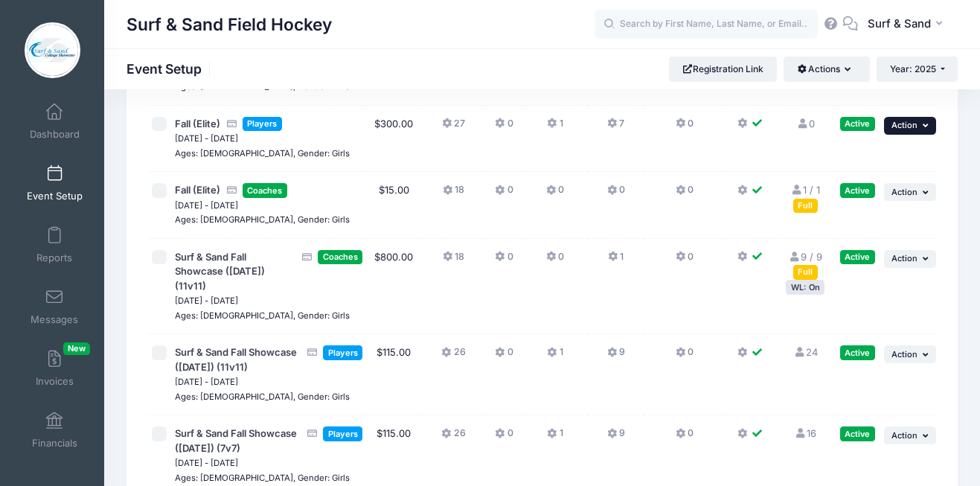  What do you see at coordinates (52, 50) in the screenshot?
I see `img: Surf & Sand Field Hockey` at bounding box center [52, 50].